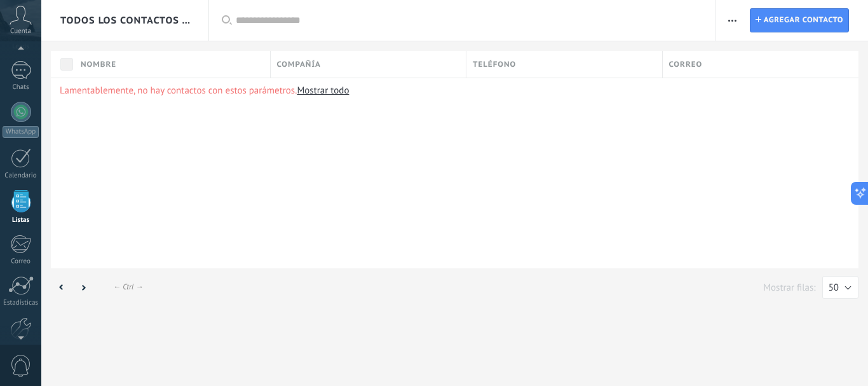 This screenshot has width=868, height=386. I want to click on span: 50, so click(834, 288).